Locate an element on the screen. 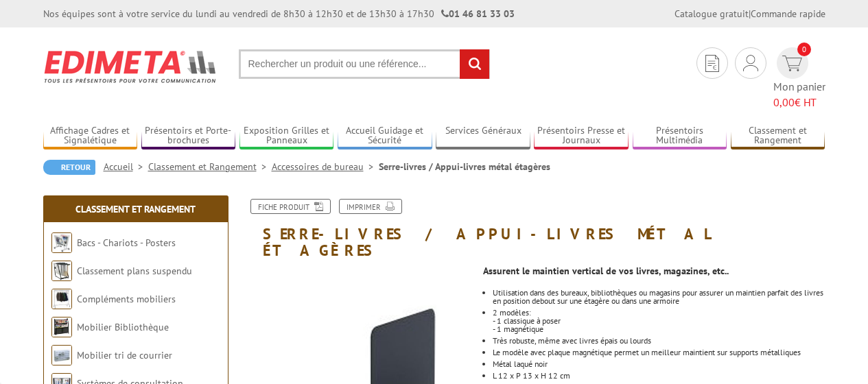 The height and width of the screenshot is (384, 868). a: Classement plans suspendu is located at coordinates (135, 271).